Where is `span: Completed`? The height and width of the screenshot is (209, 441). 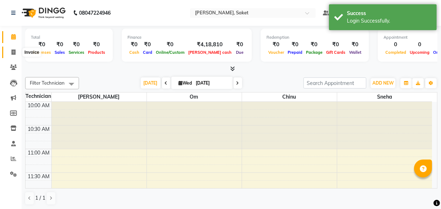
span: Completed is located at coordinates (396, 52).